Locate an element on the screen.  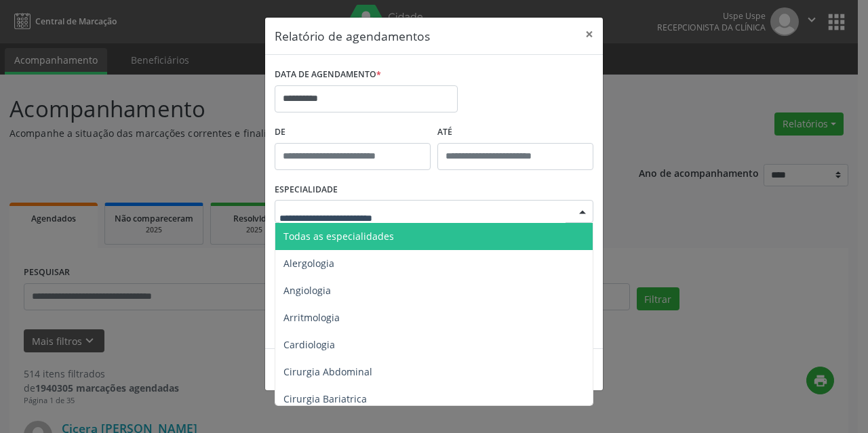
button: Close is located at coordinates (590, 34).